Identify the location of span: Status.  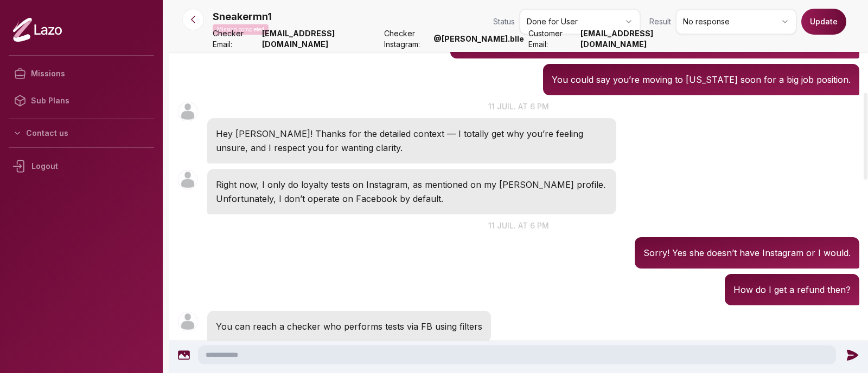
(504, 22).